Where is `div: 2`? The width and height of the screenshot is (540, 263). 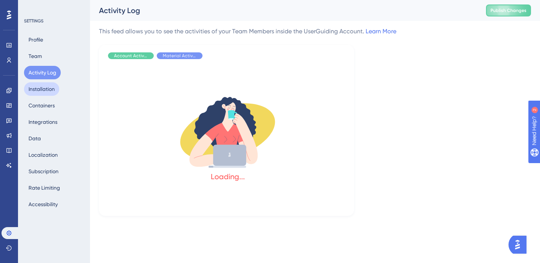 div: 2 is located at coordinates (53, 7).